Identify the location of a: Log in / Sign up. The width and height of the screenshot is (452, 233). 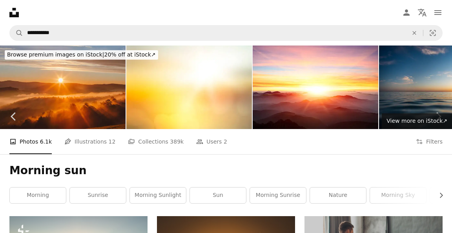
(406, 13).